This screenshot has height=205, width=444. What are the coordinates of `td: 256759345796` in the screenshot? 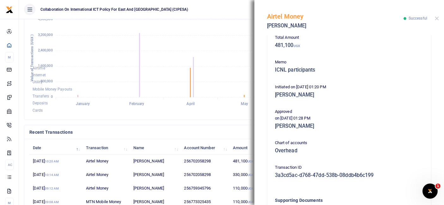 It's located at (205, 189).